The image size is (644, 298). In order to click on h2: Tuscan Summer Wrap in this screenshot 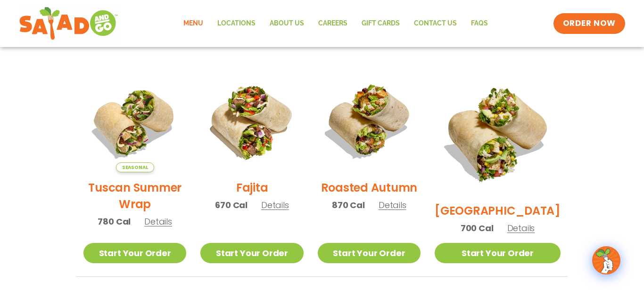, I will do `click(135, 196)`.